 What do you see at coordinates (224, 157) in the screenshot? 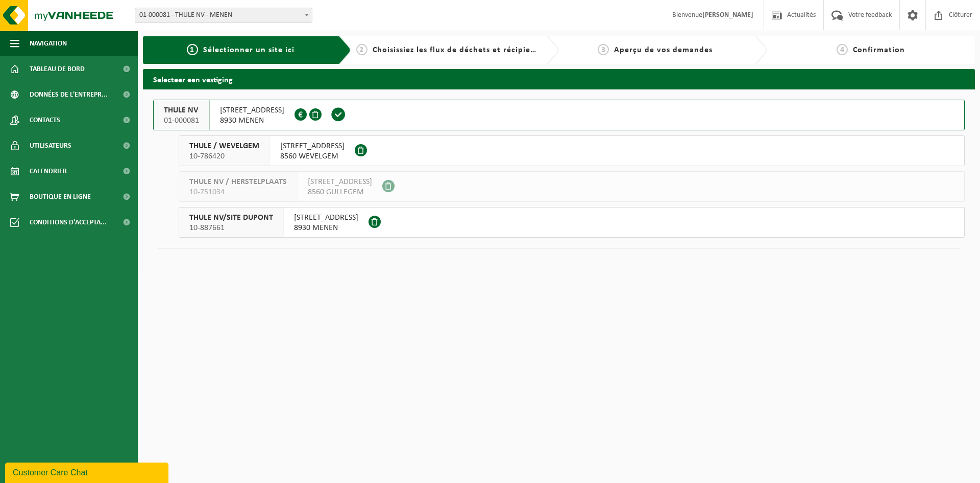
I see `span: 10-786420` at bounding box center [224, 157].